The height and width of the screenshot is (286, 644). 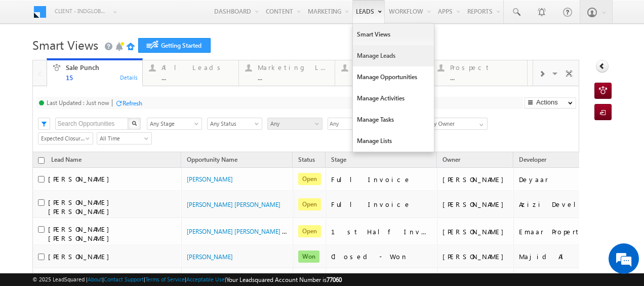 I want to click on div: Chat with us now, so click(x=112, y=60).